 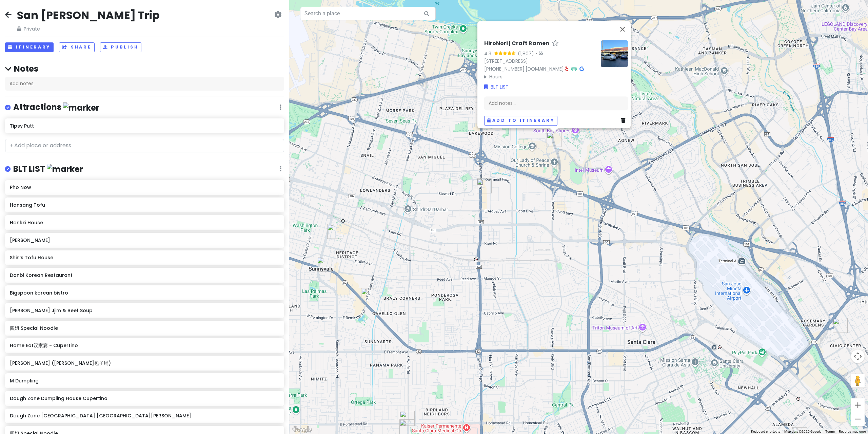 I want to click on span: Map data ©2025 Google, so click(x=802, y=431).